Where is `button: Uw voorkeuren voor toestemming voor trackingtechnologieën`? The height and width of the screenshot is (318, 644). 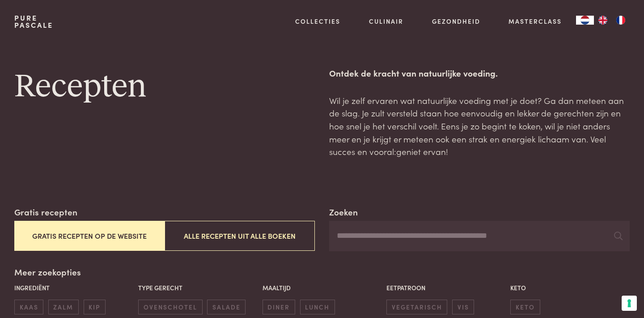 button: Uw voorkeuren voor toestemming voor trackingtechnologieën is located at coordinates (629, 303).